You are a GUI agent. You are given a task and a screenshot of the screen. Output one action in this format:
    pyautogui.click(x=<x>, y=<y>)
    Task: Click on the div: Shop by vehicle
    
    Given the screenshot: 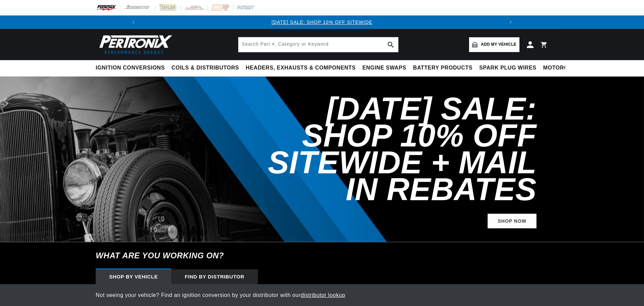 What is the action you would take?
    pyautogui.click(x=133, y=277)
    